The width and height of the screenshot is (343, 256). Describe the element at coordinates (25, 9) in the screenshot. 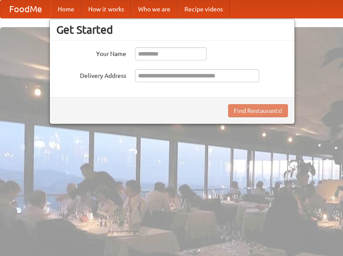

I see `a: FoodMe` at that location.